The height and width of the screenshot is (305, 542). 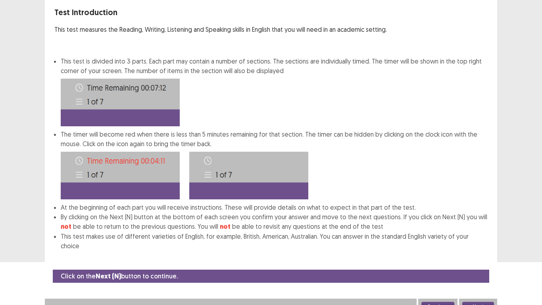 What do you see at coordinates (274, 207) in the screenshot?
I see `li: At the beginning of each part you will receive instructions. These will provide details on what t...` at bounding box center [274, 207].